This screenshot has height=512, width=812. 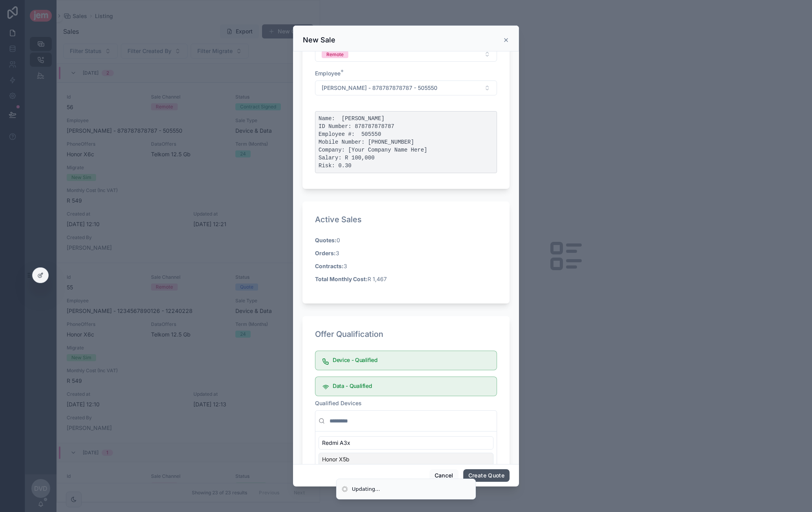 What do you see at coordinates (341, 278) in the screenshot?
I see `strong: Total Monthly Cost:` at bounding box center [341, 278].